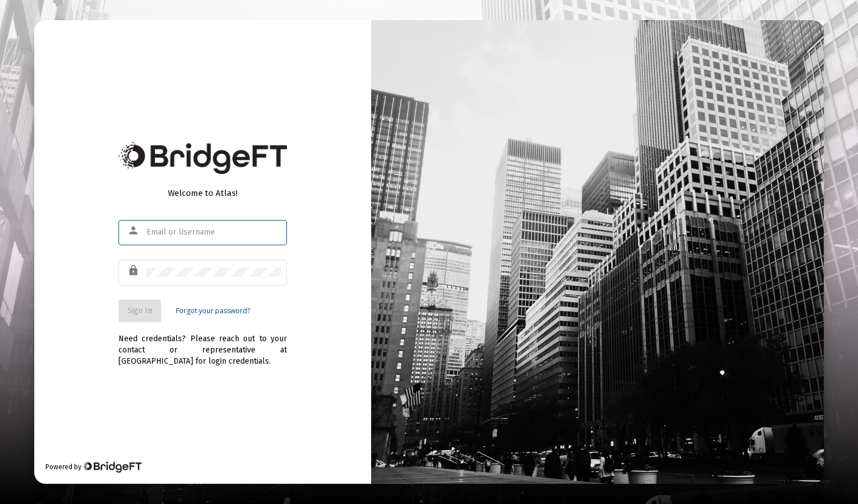 This screenshot has width=858, height=504. I want to click on div: Powered by, so click(93, 467).